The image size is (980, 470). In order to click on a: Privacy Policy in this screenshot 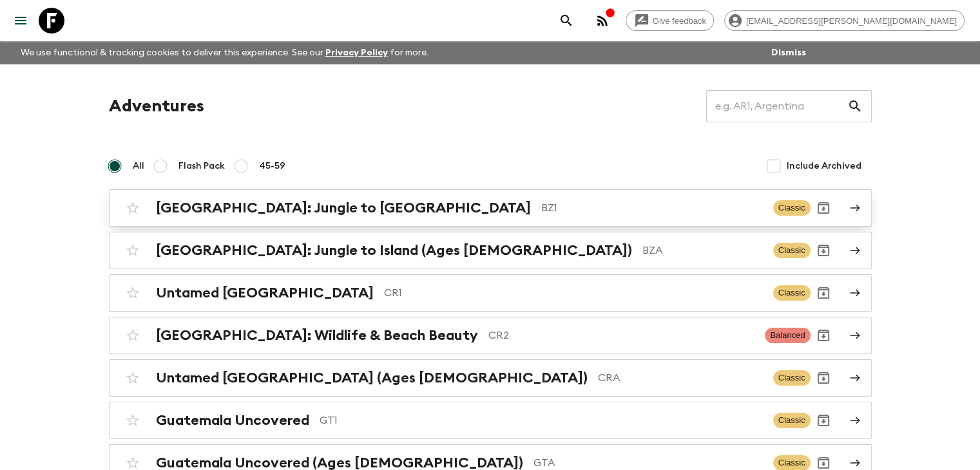, I will do `click(356, 53)`.